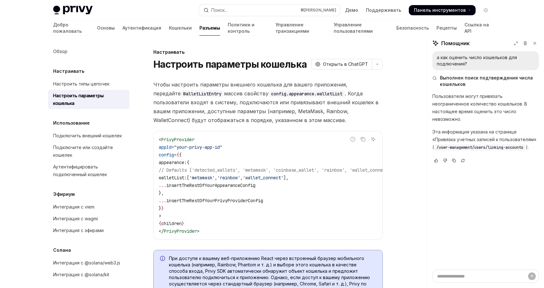 Image resolution: width=544 pixels, height=288 pixels. Describe the element at coordinates (486, 10) in the screenshot. I see `button: Включить темный режим` at that location.